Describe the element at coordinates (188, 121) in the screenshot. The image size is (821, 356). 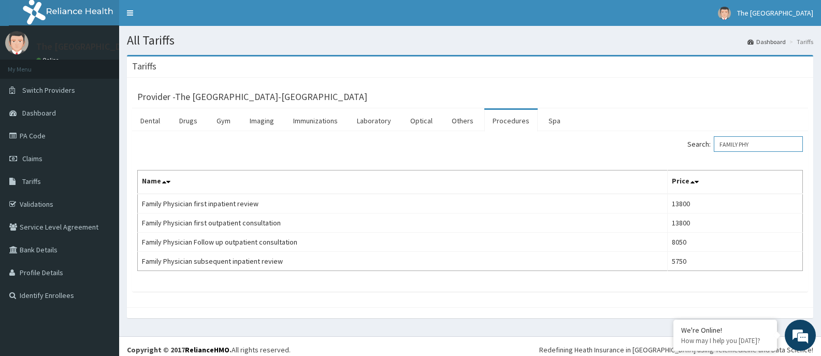
I see `a: Drugs` at that location.